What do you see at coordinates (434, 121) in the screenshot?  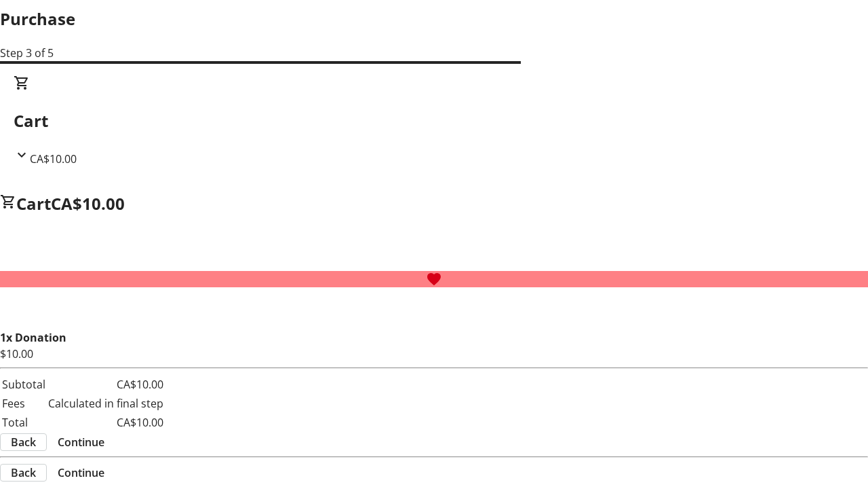 I see `h2: Cart` at bounding box center [434, 121].